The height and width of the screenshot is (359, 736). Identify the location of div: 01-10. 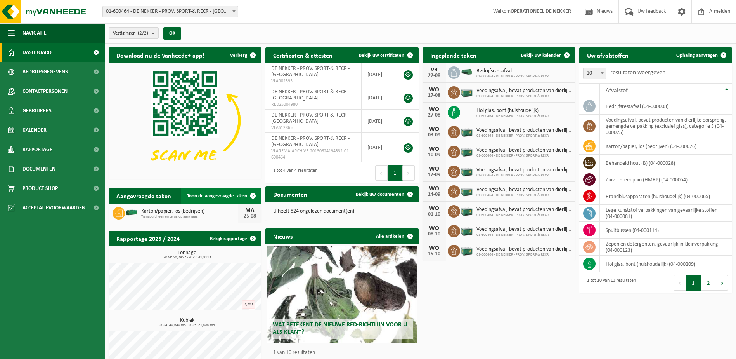
(434, 214).